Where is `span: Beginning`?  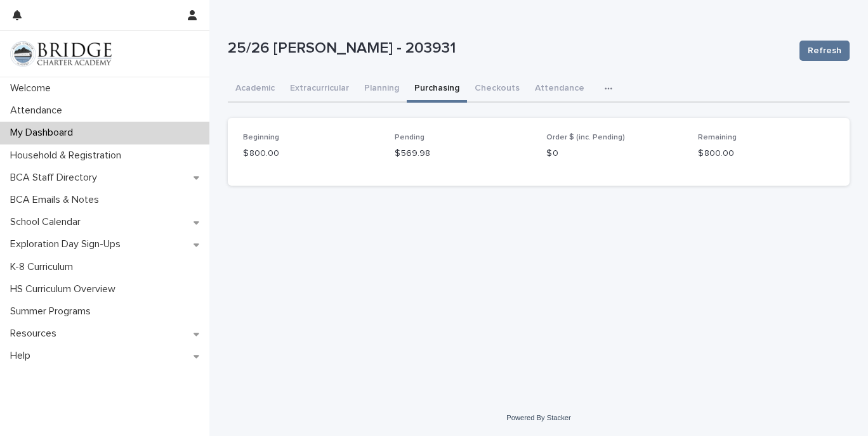
span: Beginning is located at coordinates (261, 137).